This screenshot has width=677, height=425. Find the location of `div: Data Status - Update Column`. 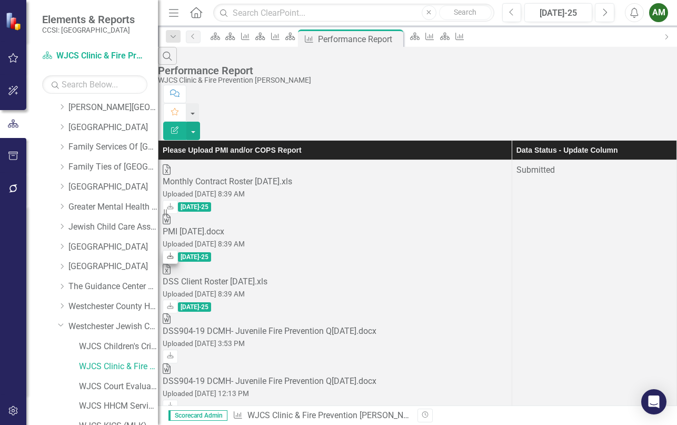

div: Data Status - Update Column is located at coordinates (594, 150).